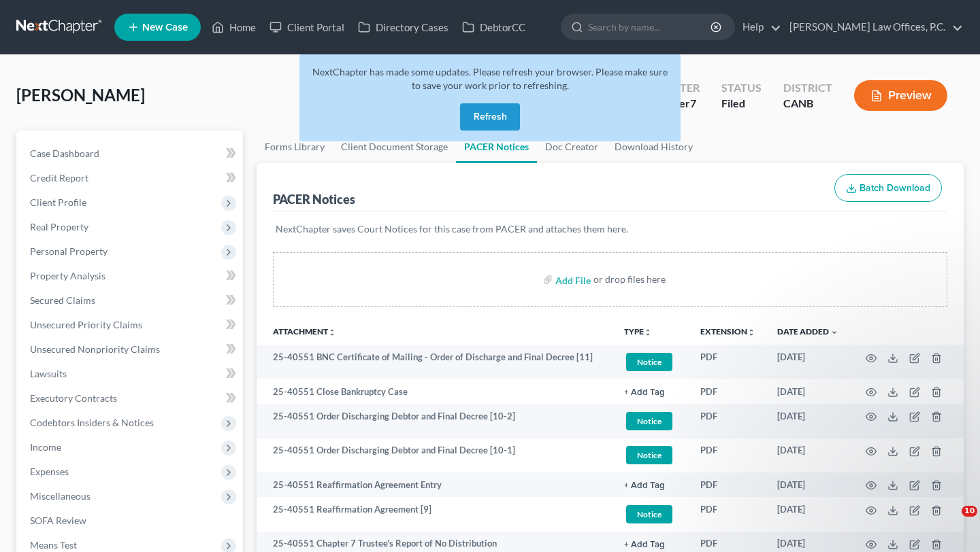 This screenshot has width=980, height=552. What do you see at coordinates (53, 545) in the screenshot?
I see `span: Means Test` at bounding box center [53, 545].